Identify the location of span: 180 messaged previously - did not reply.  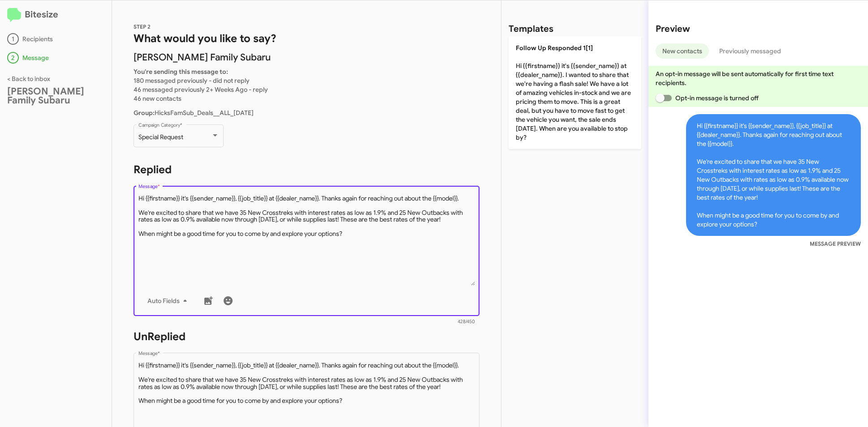
(191, 81).